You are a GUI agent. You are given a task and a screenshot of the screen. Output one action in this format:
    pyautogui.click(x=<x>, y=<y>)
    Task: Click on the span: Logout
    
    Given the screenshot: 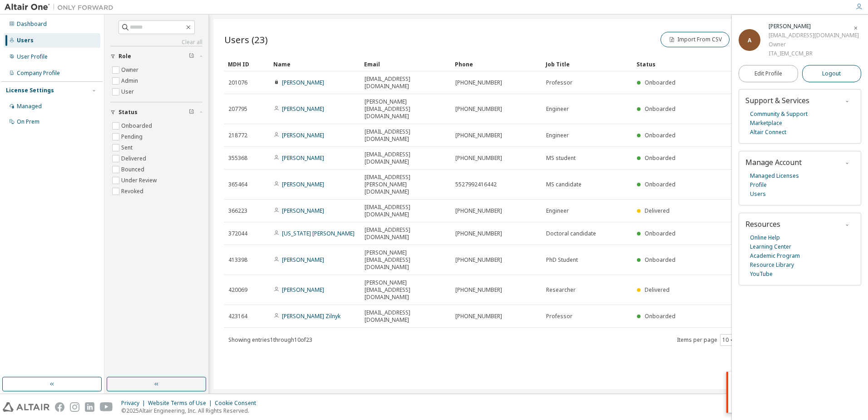 What is the action you would take?
    pyautogui.click(x=831, y=74)
    